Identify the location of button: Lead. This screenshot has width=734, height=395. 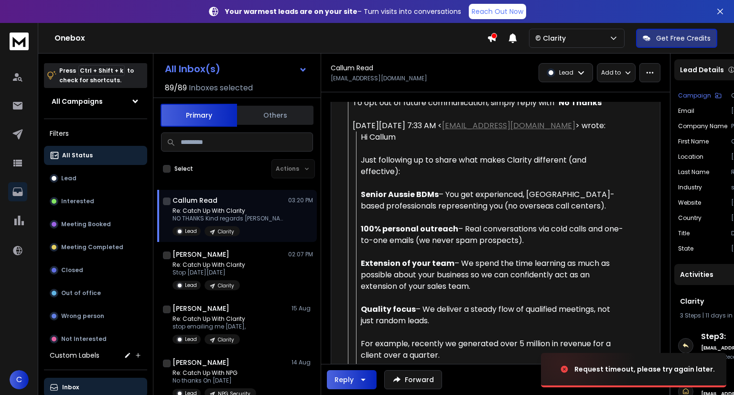
(96, 178).